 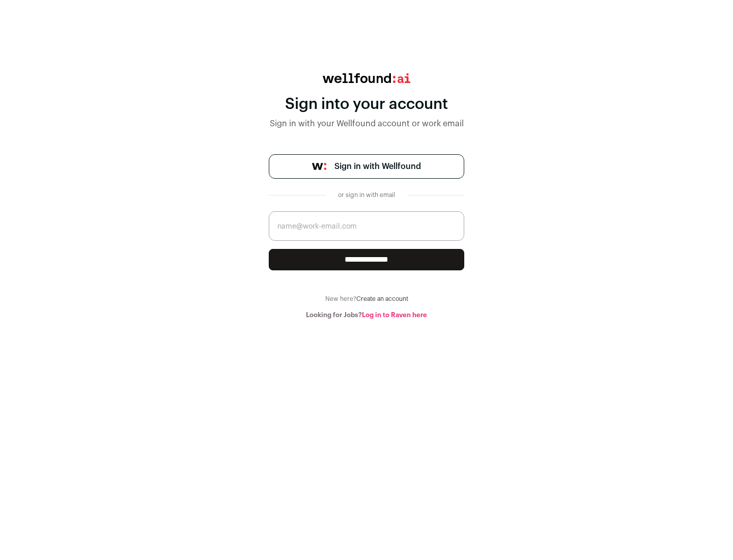 I want to click on input: name@work-email.com, so click(x=367, y=226).